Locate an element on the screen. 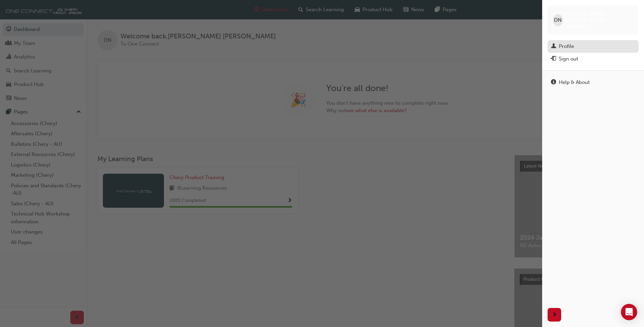 The image size is (644, 327). span: exit-icon is located at coordinates (554, 59).